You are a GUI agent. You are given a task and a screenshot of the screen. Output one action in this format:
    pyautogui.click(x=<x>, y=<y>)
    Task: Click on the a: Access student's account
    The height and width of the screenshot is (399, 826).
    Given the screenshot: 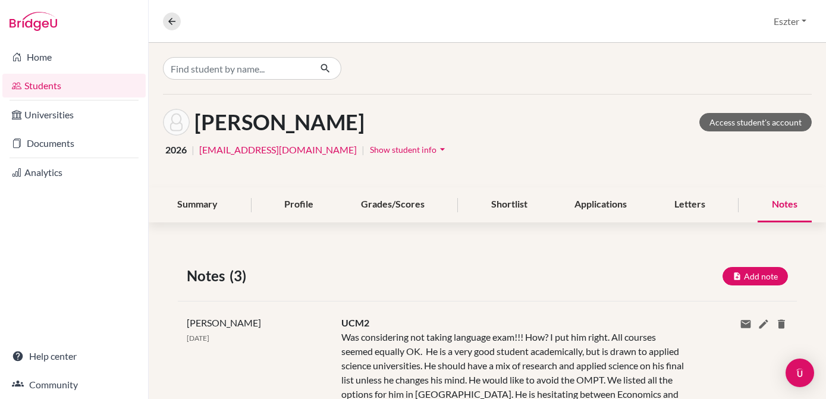 What is the action you would take?
    pyautogui.click(x=755, y=122)
    